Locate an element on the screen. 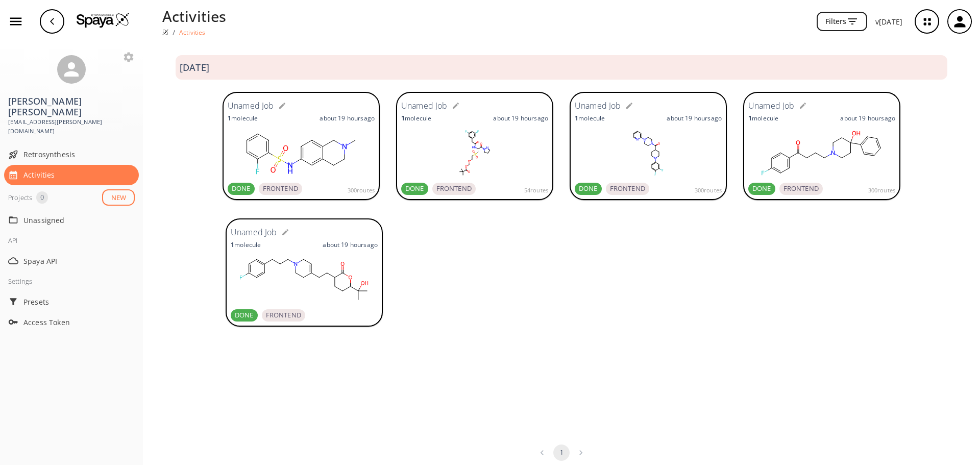 Image resolution: width=980 pixels, height=469 pixels. span: 54 routes is located at coordinates (536, 190).